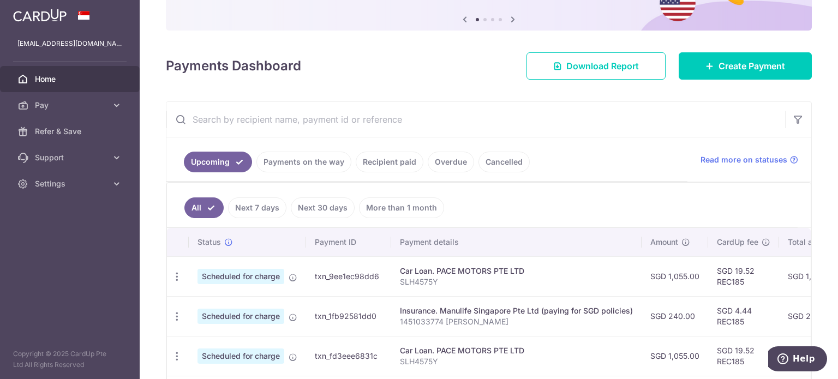 The width and height of the screenshot is (838, 379). I want to click on div: Insurance. Manulife Singapore Pte Ltd (paying for SGD policies), so click(516, 311).